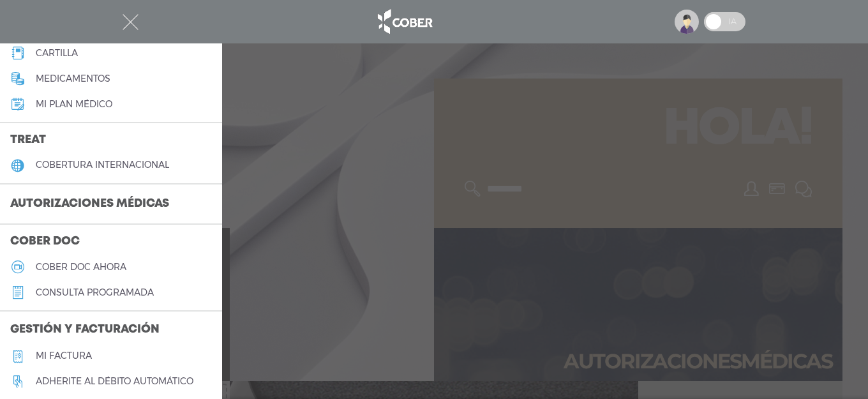 This screenshot has width=868, height=399. Describe the element at coordinates (73, 79) in the screenshot. I see `h5: medicamentos` at that location.